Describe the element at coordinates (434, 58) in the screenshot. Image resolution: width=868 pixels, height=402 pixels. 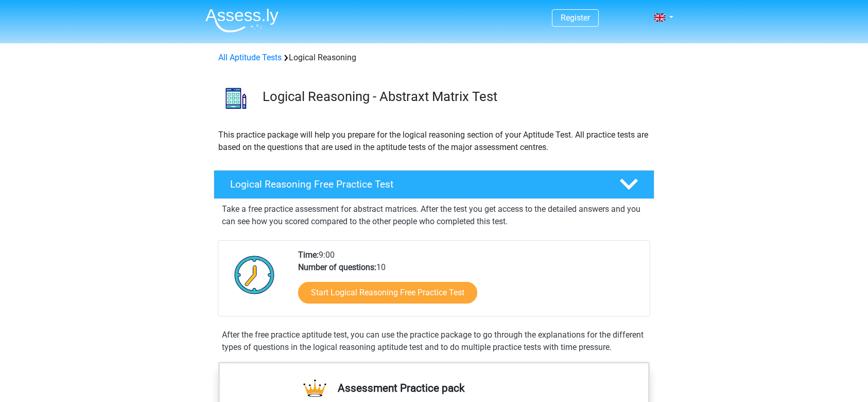
I see `div: Logical Reasoning` at that location.